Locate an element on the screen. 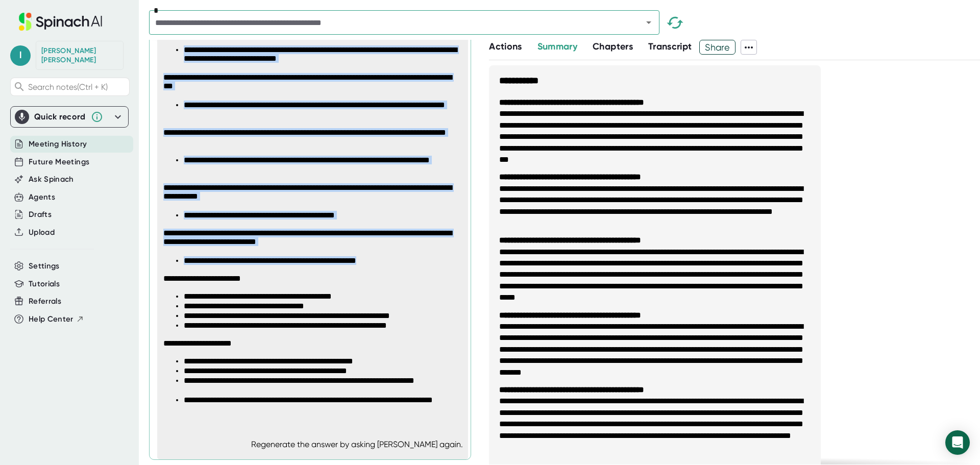 This screenshot has width=980, height=465. span: Search notes (Ctrl + K) is located at coordinates (68, 86).